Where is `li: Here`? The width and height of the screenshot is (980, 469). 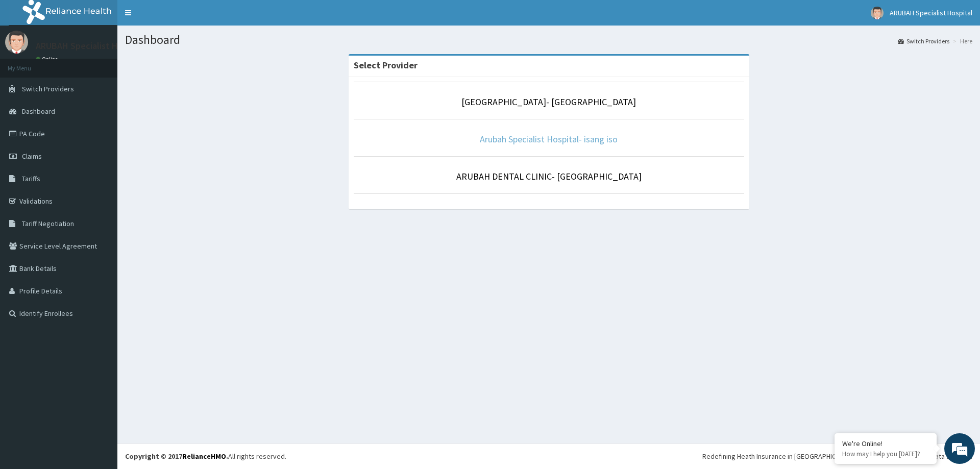 li: Here is located at coordinates (961, 41).